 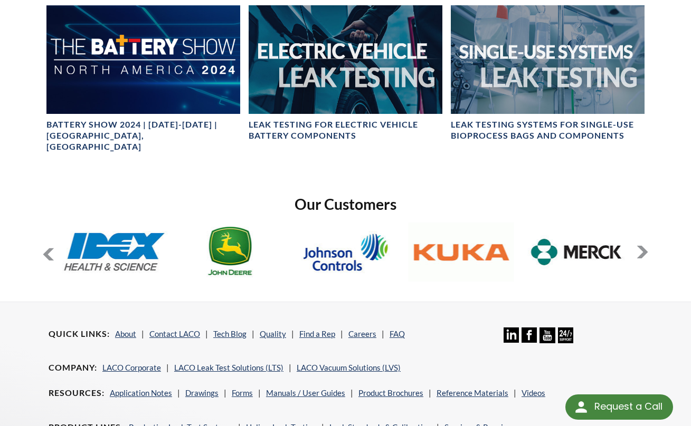 What do you see at coordinates (175, 334) in the screenshot?
I see `a: Contact LACO` at bounding box center [175, 334].